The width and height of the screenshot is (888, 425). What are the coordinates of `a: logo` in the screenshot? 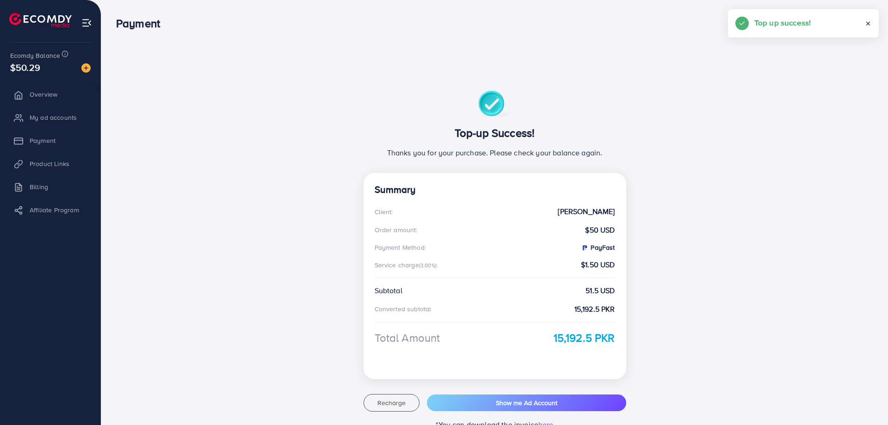 It's located at (40, 20).